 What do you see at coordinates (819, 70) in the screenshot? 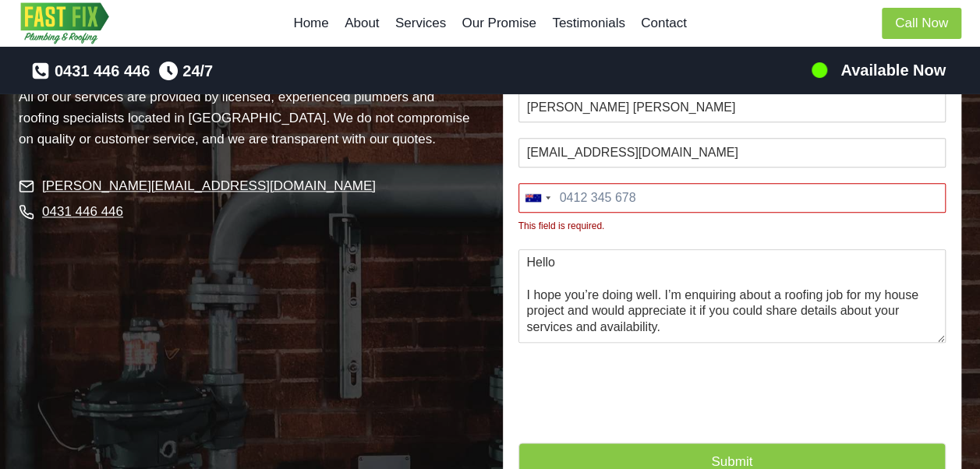
I see `img: 100-percents.png` at bounding box center [819, 70].